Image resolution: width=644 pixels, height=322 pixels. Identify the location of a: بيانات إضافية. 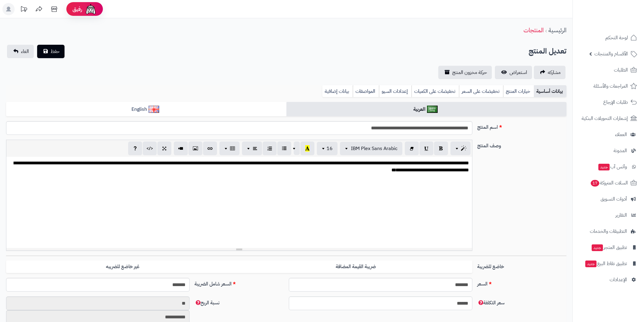
(337, 91).